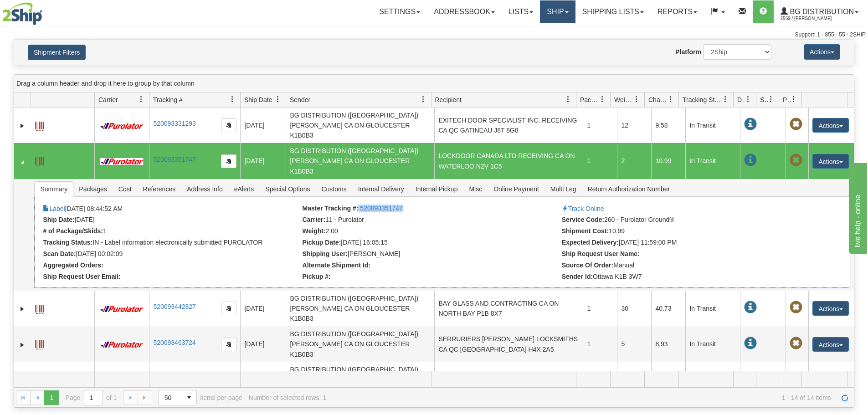 The height and width of the screenshot is (415, 868). Describe the element at coordinates (108, 100) in the screenshot. I see `span: Carrier` at that location.